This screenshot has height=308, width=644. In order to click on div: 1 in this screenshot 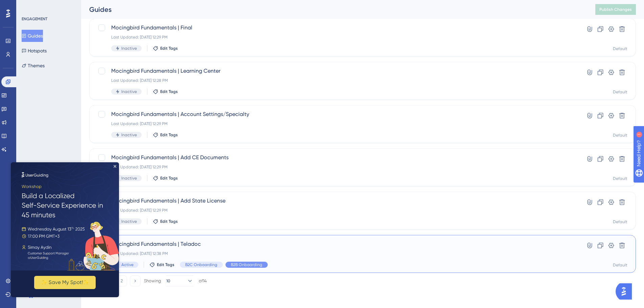, I will do `click(48, 6)`.